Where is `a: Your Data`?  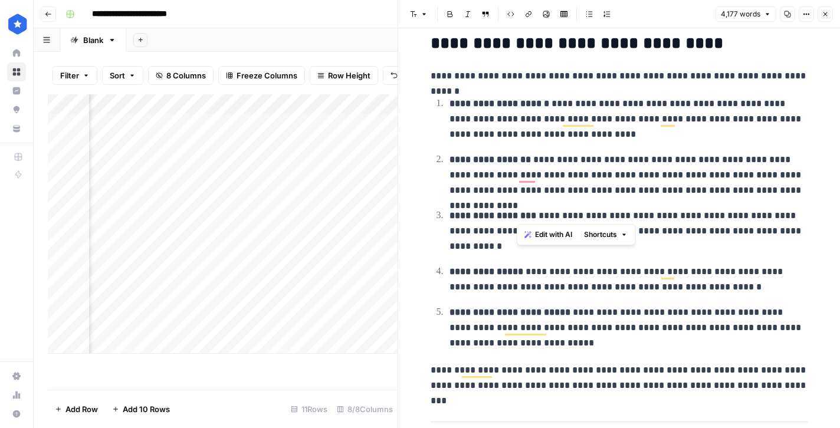 a: Your Data is located at coordinates (17, 129).